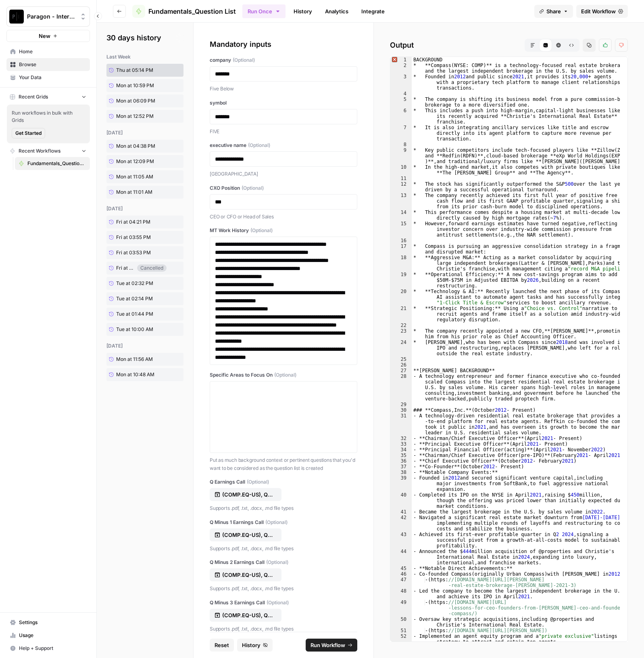 This screenshot has width=644, height=658. I want to click on button: Share, so click(554, 11).